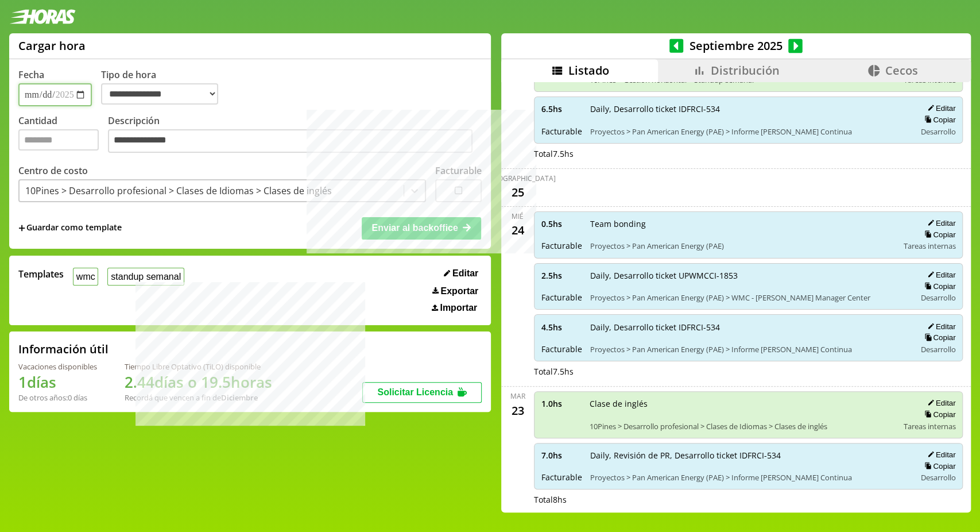 This screenshot has width=980, height=532. What do you see at coordinates (458, 170) in the screenshot?
I see `label: Facturable` at bounding box center [458, 170].